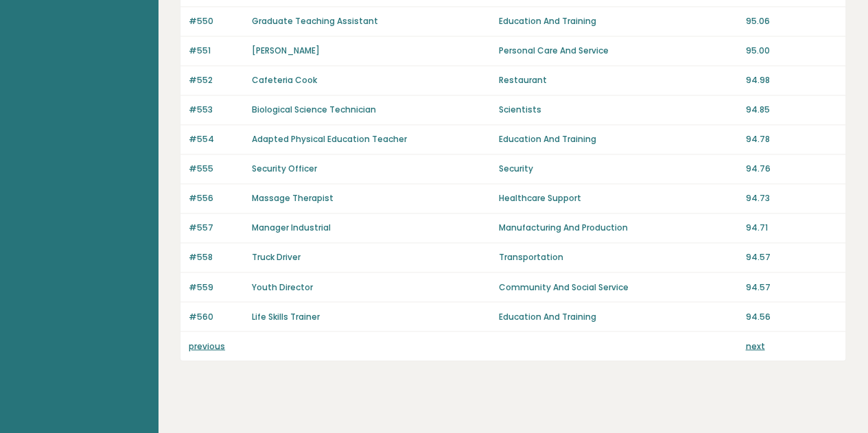  What do you see at coordinates (618, 287) in the screenshot?
I see `p: Community And Social Service` at bounding box center [618, 287].